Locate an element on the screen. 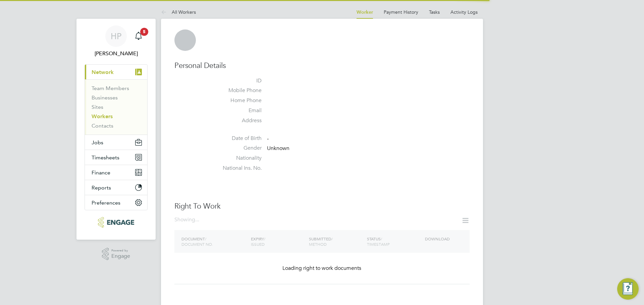 This screenshot has width=644, height=305. a: Contacts is located at coordinates (102, 126).